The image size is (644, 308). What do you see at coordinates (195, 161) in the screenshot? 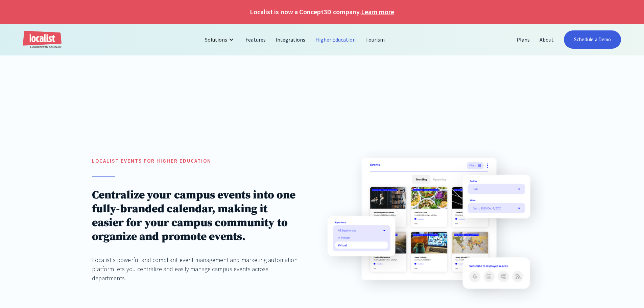
I see `h5: localist Events for Higher education` at bounding box center [195, 161].